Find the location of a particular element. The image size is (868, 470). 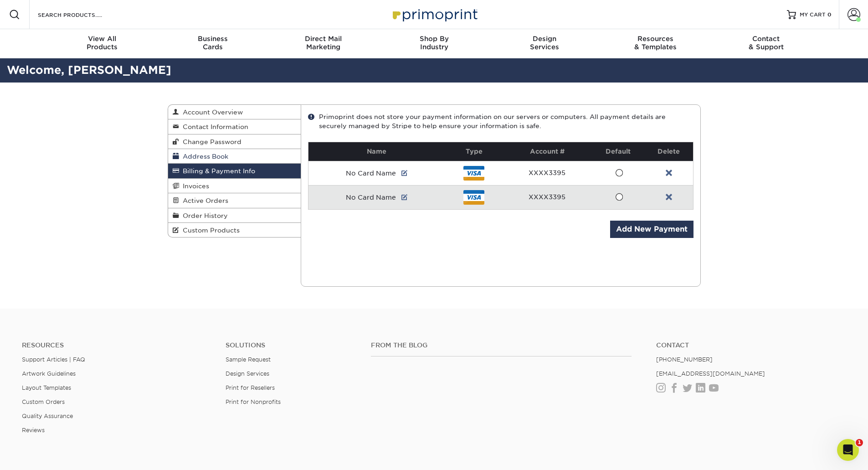

span: Order History is located at coordinates (203, 216).